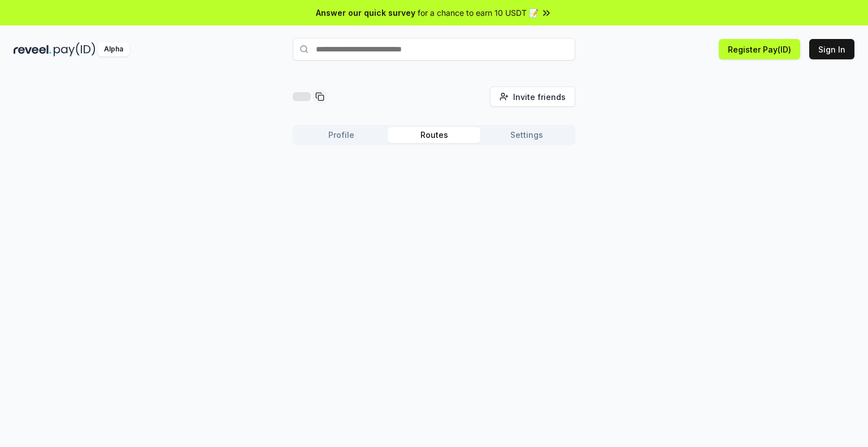 Image resolution: width=868 pixels, height=447 pixels. What do you see at coordinates (32, 49) in the screenshot?
I see `img: reveel_dark` at bounding box center [32, 49].